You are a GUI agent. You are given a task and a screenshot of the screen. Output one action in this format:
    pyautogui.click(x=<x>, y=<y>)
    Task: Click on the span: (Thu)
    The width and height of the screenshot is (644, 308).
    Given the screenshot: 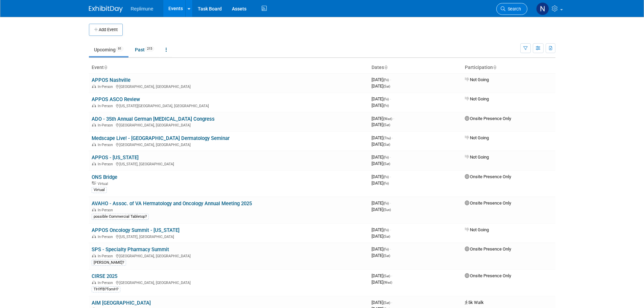 What is the action you would take?
    pyautogui.click(x=387, y=138)
    